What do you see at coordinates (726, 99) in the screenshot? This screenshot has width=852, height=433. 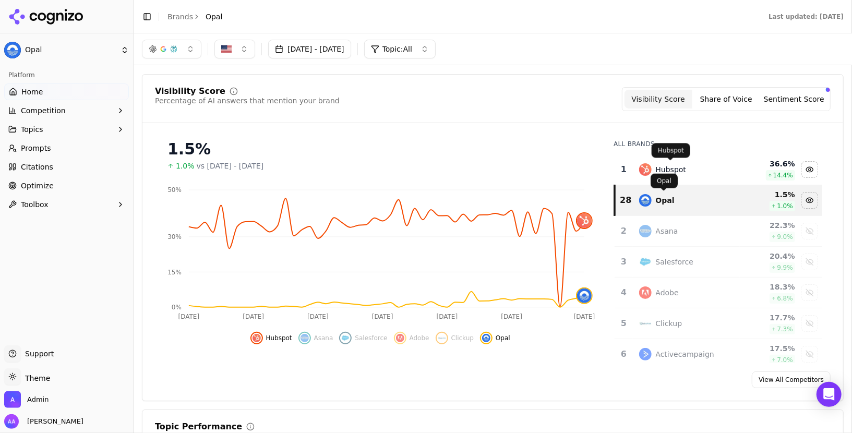 I see `button: Share of Voice` at bounding box center [726, 99].